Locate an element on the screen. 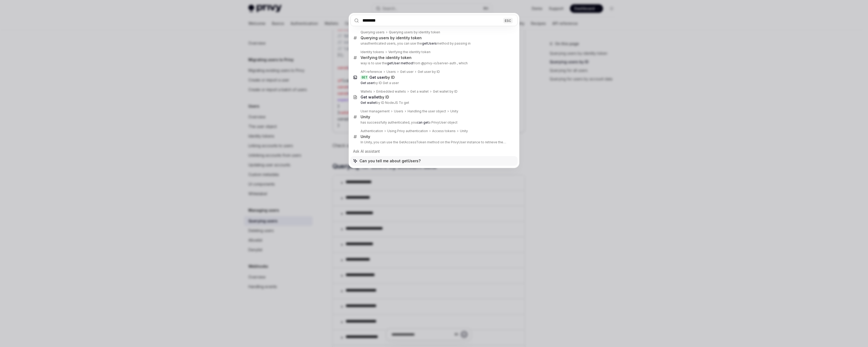  div: Authentication is located at coordinates (372, 131).